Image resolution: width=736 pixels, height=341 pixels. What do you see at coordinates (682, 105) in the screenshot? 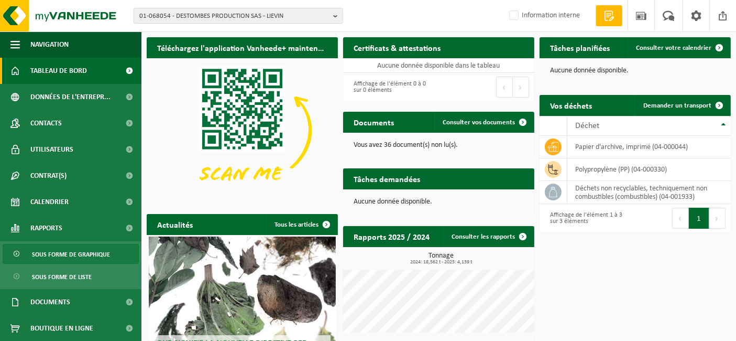
I see `a: Demander un transport` at bounding box center [682, 105].